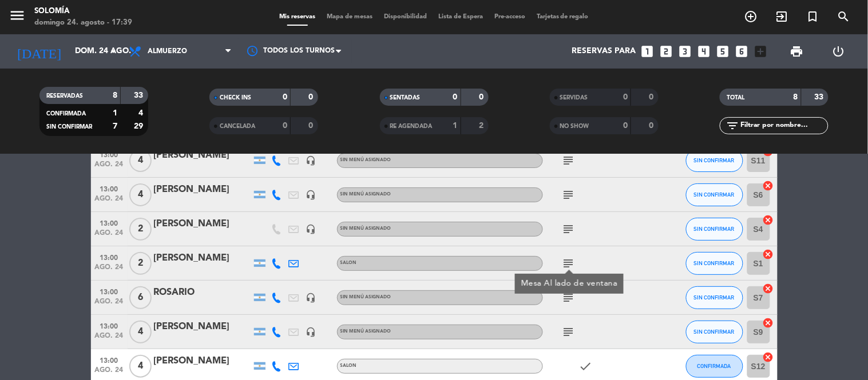 This screenshot has height=380, width=868. Describe the element at coordinates (412, 126) in the screenshot. I see `span: RE AGENDADA` at that location.